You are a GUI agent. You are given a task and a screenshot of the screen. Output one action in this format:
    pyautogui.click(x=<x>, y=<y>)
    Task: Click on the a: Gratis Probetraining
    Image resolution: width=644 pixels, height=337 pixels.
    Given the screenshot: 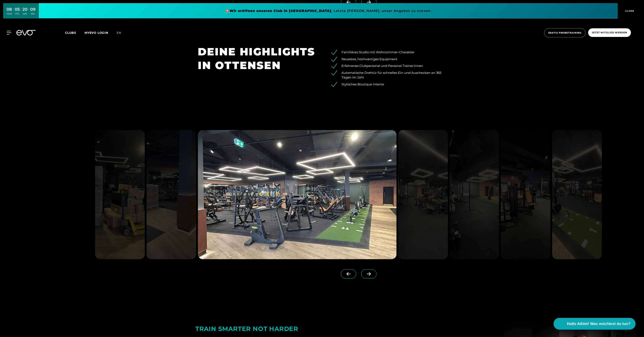 What is the action you would take?
    pyautogui.click(x=565, y=33)
    